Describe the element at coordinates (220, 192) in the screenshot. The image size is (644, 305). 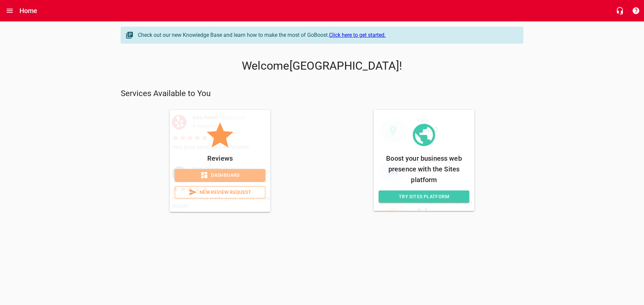
I see `a: New Review Request` at that location.